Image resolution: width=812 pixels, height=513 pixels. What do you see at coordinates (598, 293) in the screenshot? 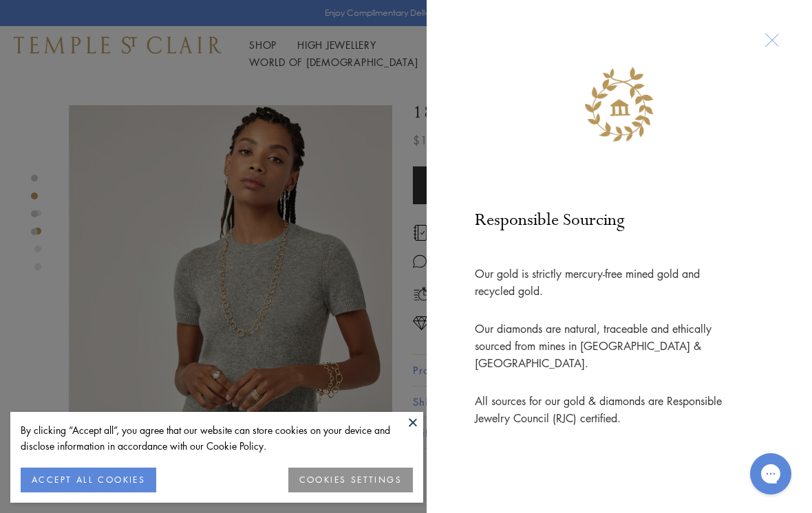
I see `p: Our gold is strictly mercury-free mined gold and recycled gold.` at bounding box center [598, 293].